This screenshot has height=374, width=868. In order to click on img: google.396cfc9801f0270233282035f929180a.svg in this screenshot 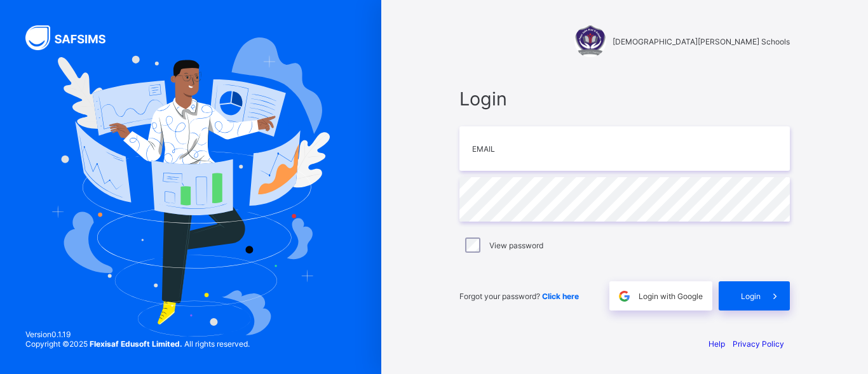, I will do `click(624, 296)`.